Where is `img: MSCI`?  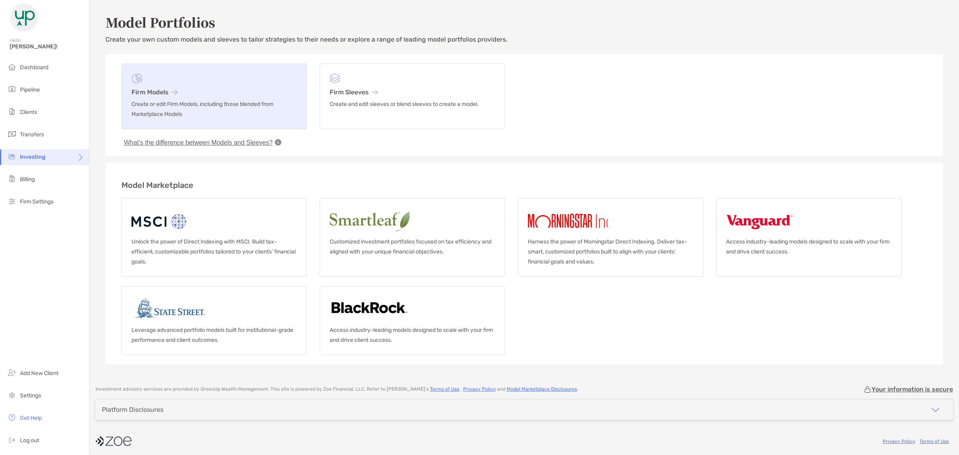
img: MSCI is located at coordinates (159, 221).